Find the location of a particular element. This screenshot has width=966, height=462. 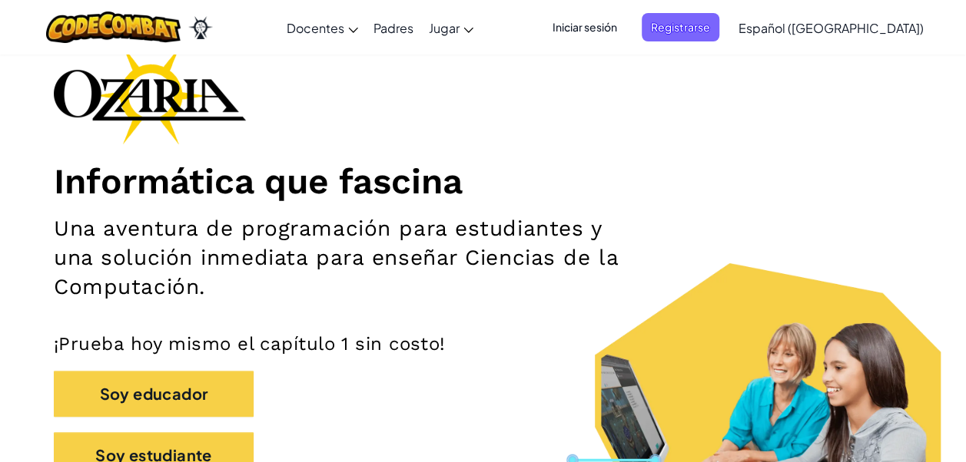

a: CodeCombat logo is located at coordinates (113, 27).